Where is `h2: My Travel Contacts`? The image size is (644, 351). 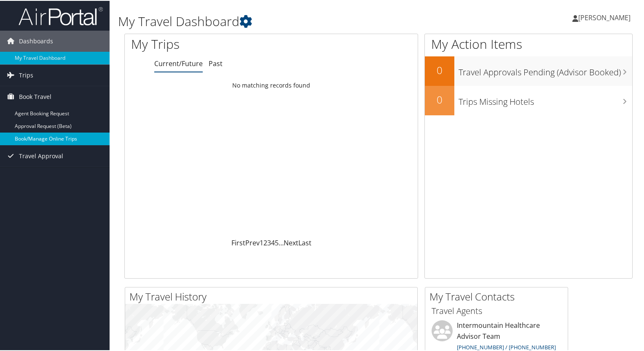 h2: My Travel Contacts is located at coordinates (499, 296).